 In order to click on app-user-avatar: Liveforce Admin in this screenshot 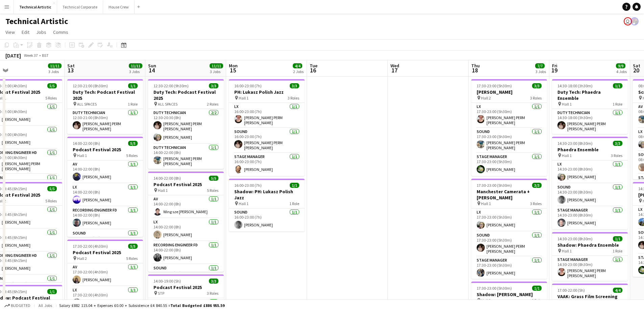, I will do `click(628, 22)`.